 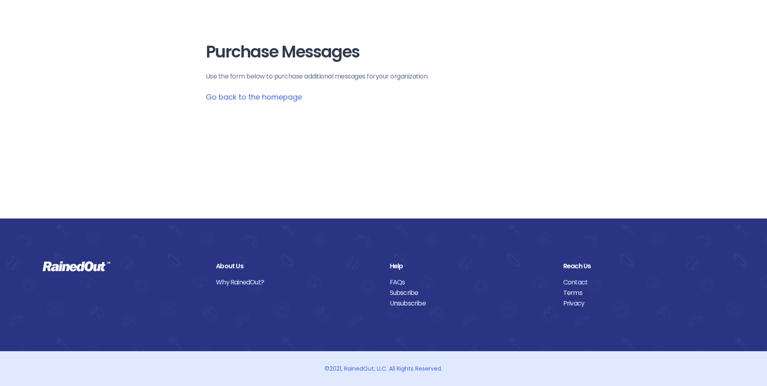 I want to click on a: Contact, so click(x=644, y=282).